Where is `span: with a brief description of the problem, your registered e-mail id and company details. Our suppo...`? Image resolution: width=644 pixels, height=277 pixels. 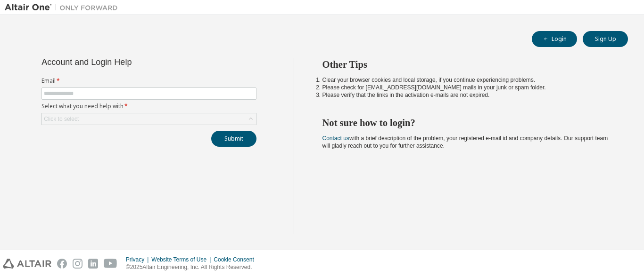 span: with a brief description of the problem, your registered e-mail id and company details. Our suppo... is located at coordinates (465, 142).